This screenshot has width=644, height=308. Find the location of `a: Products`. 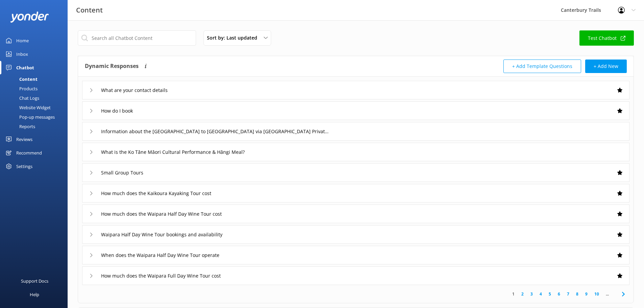

a: Products is located at coordinates (36, 89).